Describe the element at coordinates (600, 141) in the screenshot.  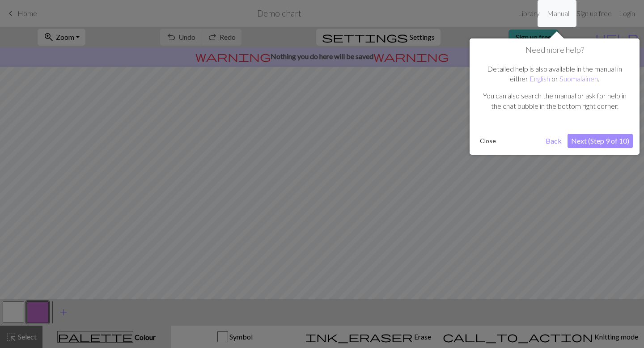
I see `button: Next (Step 9 of 10)` at that location.